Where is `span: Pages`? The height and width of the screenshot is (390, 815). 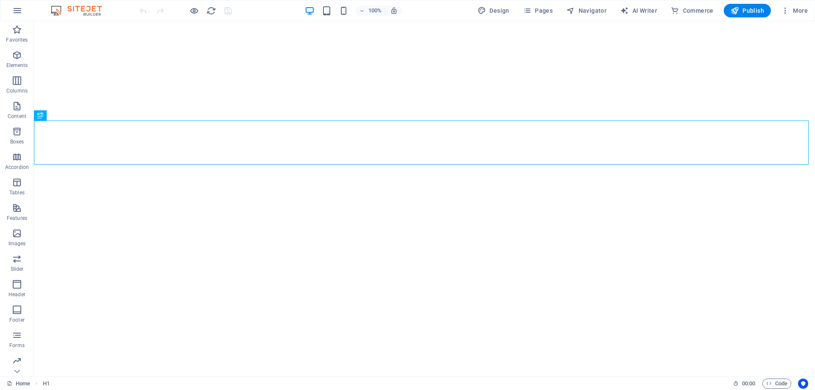 span: Pages is located at coordinates (538, 11).